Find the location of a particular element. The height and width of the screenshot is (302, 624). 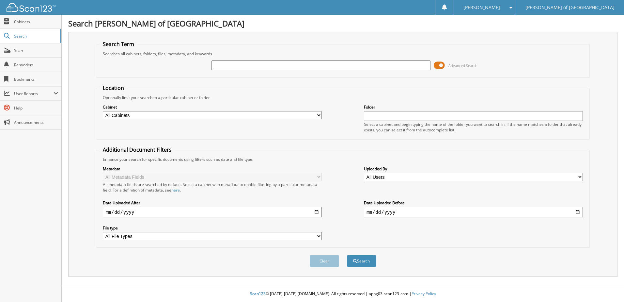

label: Metadata is located at coordinates (212, 169).